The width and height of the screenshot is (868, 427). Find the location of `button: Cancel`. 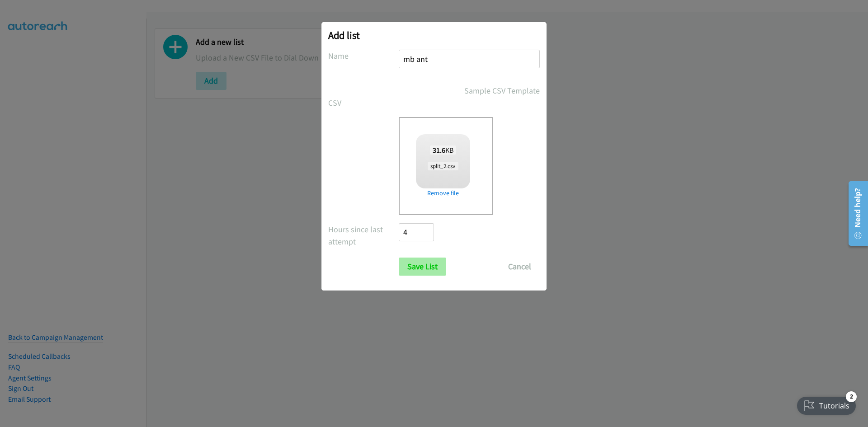

button: Cancel is located at coordinates (519, 267).